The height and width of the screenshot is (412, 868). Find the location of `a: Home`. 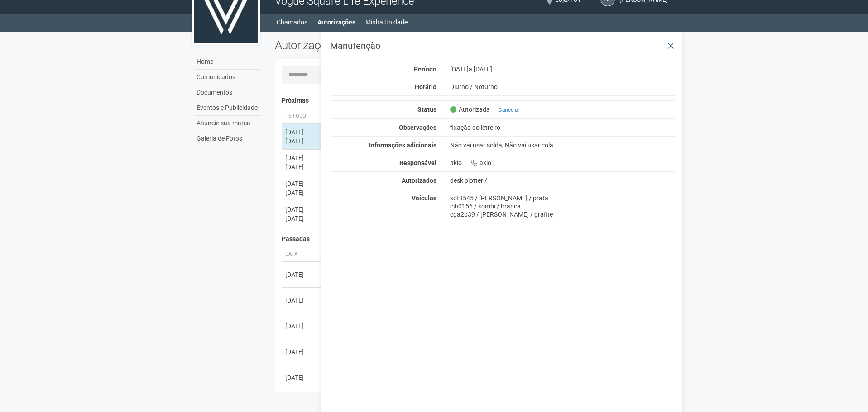

a: Home is located at coordinates (228, 62).